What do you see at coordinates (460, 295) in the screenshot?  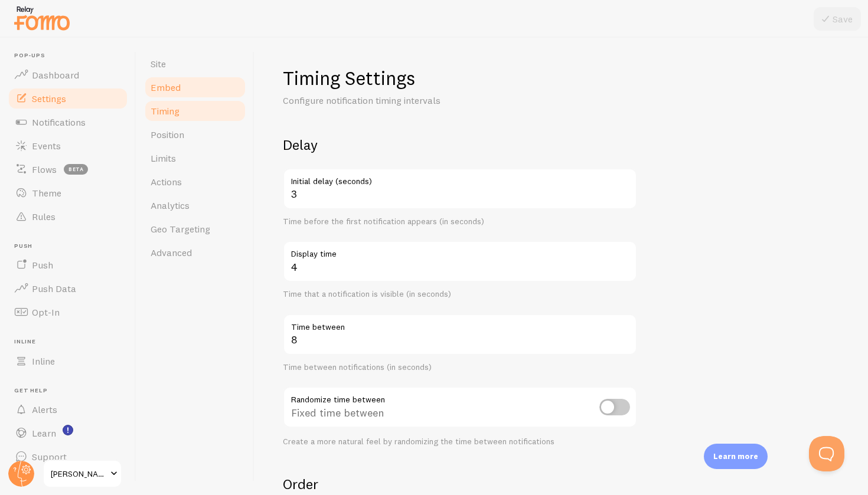 I see `div: Time that a notification is visible (in seconds)` at bounding box center [460, 295].